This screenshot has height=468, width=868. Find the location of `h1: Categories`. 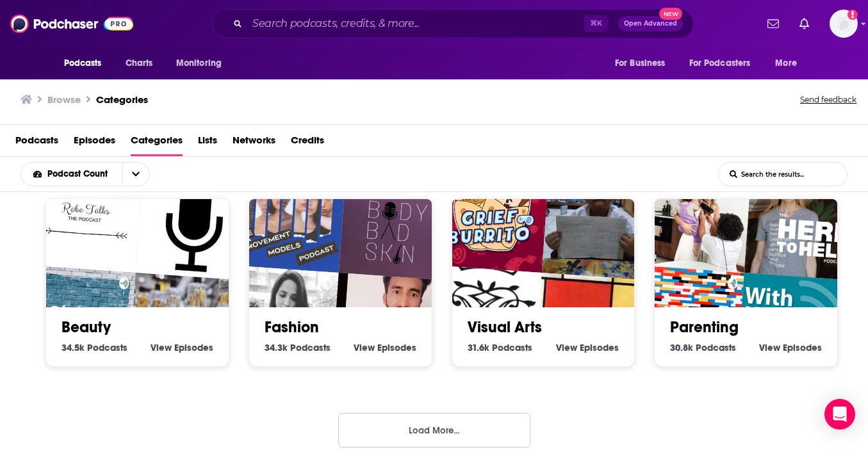

h1: Categories is located at coordinates (121, 100).